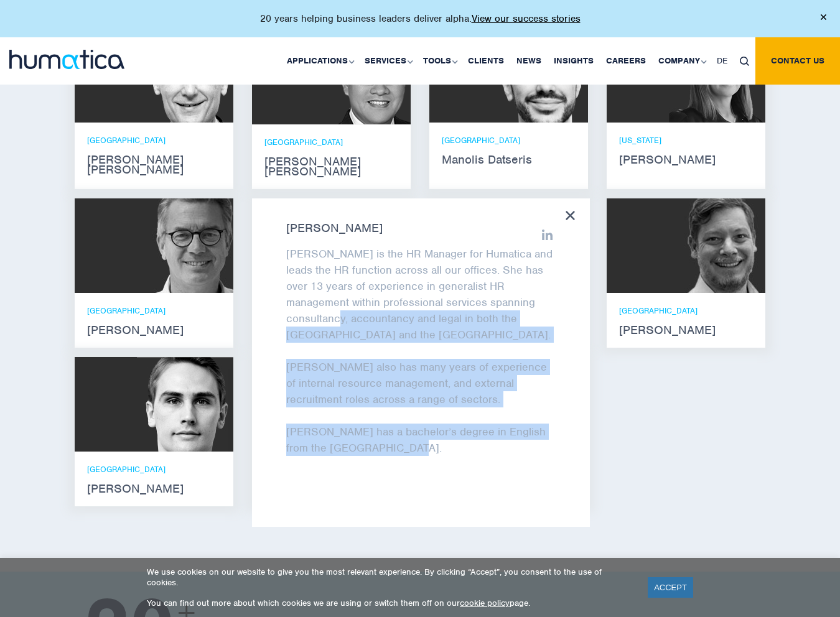 The image size is (840, 617). What do you see at coordinates (439, 61) in the screenshot?
I see `a: Tools` at bounding box center [439, 61].